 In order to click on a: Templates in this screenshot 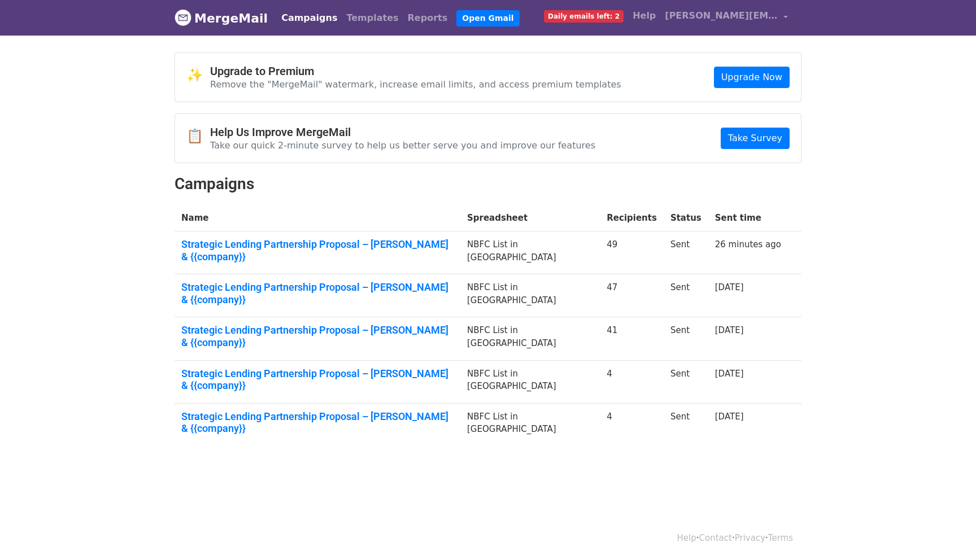, I will do `click(372, 18)`.